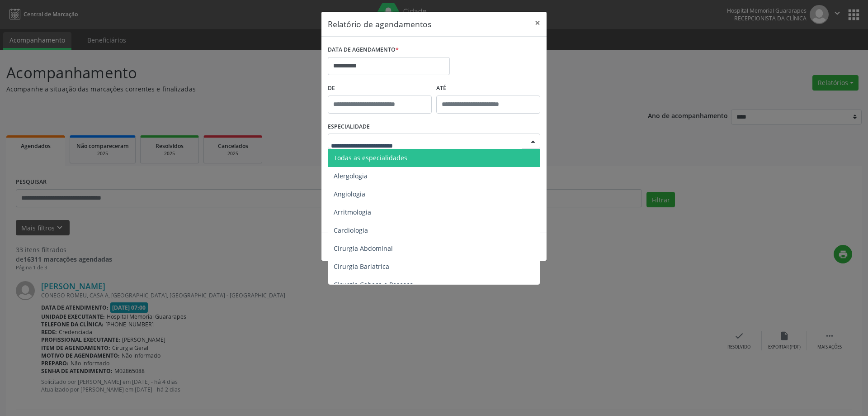  What do you see at coordinates (348, 127) in the screenshot?
I see `label: ESPECIALIDADE` at bounding box center [348, 127].